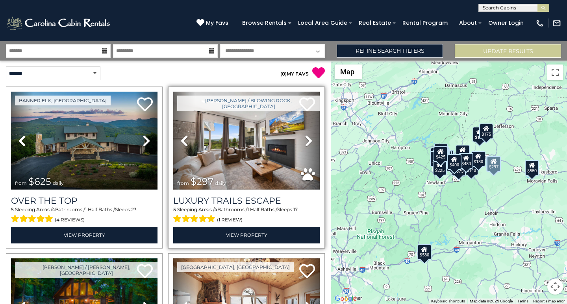 This screenshot has height=304, width=567. What do you see at coordinates (84, 140) in the screenshot?
I see `img: thumbnail_167153549.jpeg` at bounding box center [84, 140].